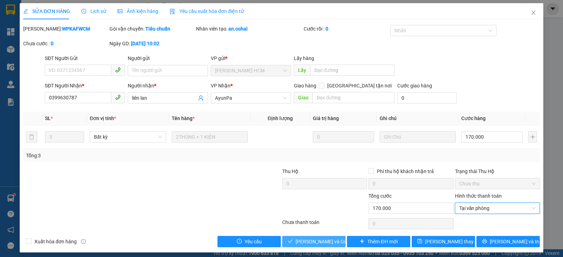 This screenshot has width=563, height=257. I want to click on span: Giá trị hàng, so click(326, 119).